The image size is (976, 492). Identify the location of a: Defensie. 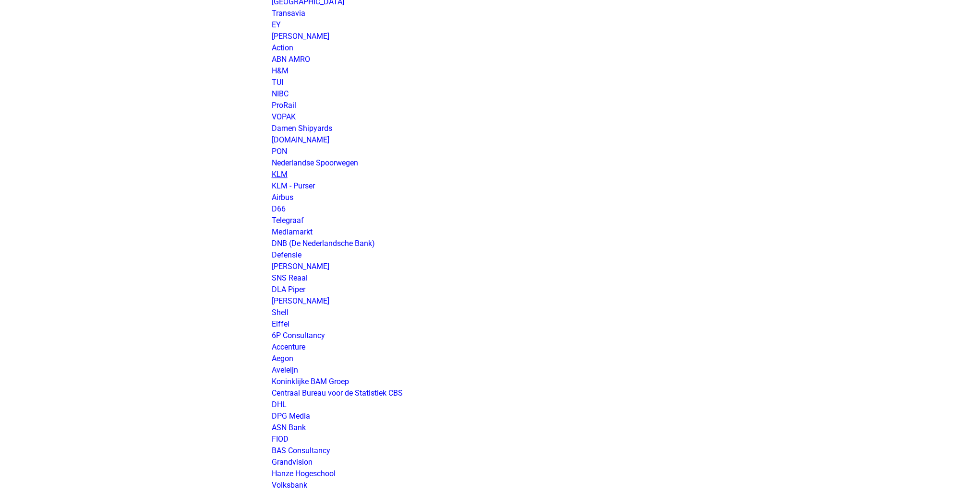
(286, 255).